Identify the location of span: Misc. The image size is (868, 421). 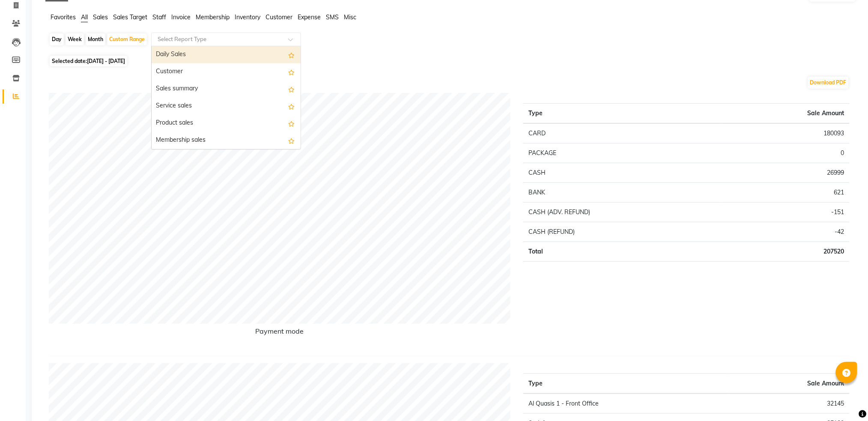
(350, 17).